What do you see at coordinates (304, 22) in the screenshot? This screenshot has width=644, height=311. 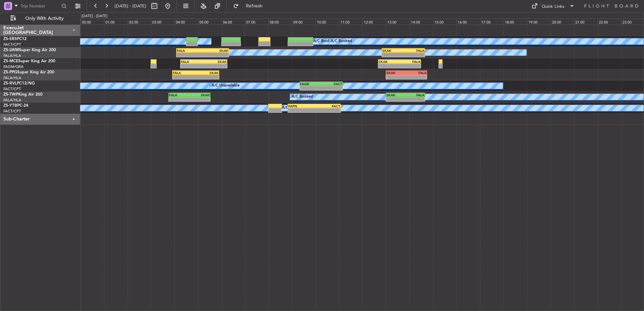 I see `div: 09:00` at bounding box center [304, 22].